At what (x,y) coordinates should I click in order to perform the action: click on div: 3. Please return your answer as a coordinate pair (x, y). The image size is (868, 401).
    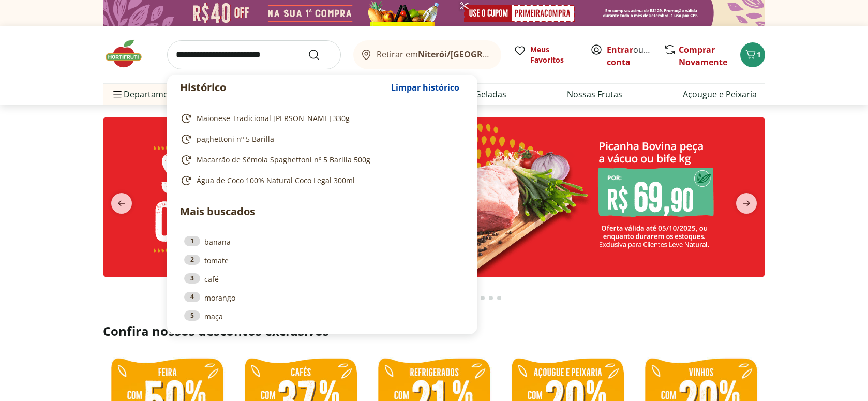
    Looking at the image, I should click on (192, 278).